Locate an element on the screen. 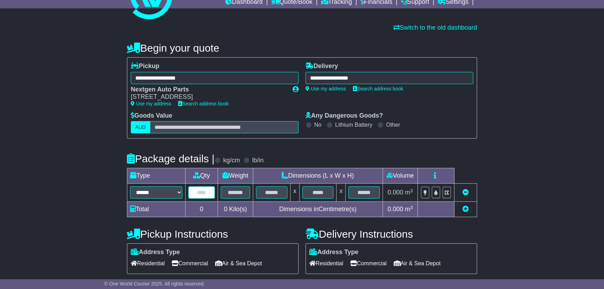 The image size is (604, 289). h4: Delivery Instructions is located at coordinates (392, 234).